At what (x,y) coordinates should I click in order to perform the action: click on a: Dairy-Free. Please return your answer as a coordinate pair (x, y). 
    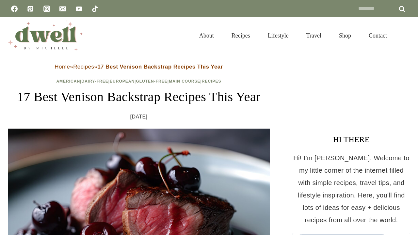
    Looking at the image, I should click on (95, 81).